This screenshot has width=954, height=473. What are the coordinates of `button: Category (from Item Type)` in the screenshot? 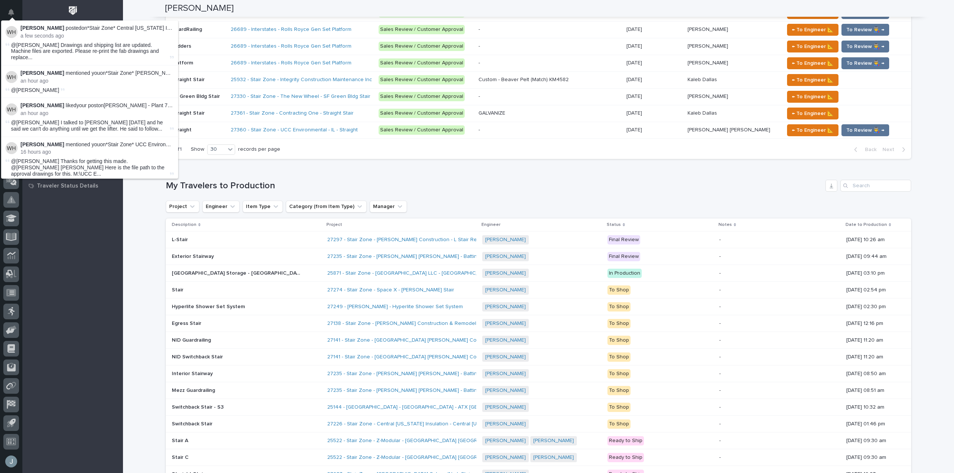 It's located at (326, 207).